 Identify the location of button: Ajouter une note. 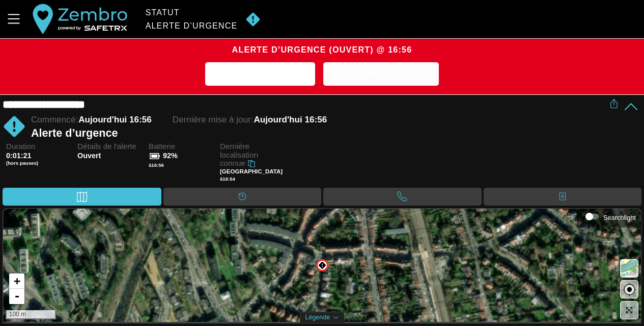
(260, 74).